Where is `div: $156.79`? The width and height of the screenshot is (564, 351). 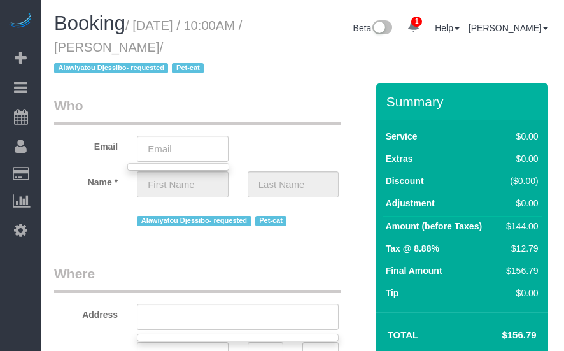
div: $156.79 is located at coordinates (520, 271).